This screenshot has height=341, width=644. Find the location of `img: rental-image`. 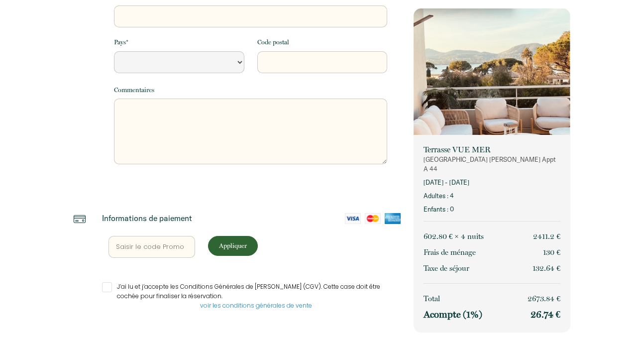

img: rental-image is located at coordinates (492, 73).